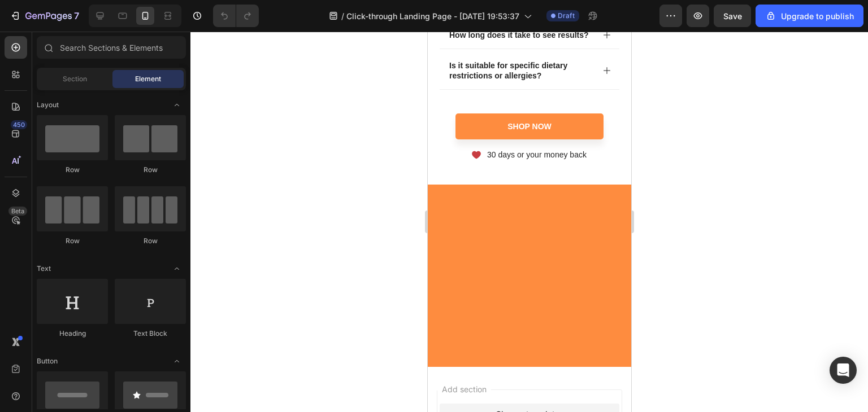 Image resolution: width=868 pixels, height=412 pixels. I want to click on div: Undo/Redo, so click(235, 16).